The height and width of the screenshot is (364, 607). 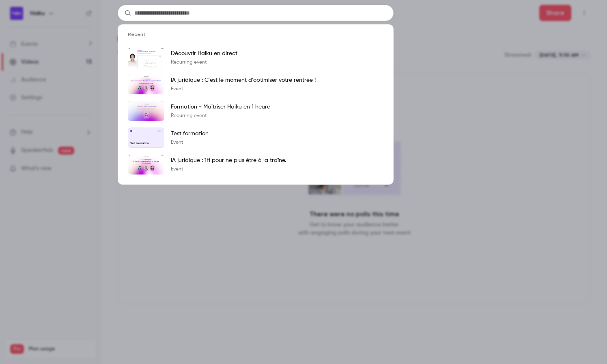 What do you see at coordinates (146, 164) in the screenshot?
I see `img: IA juridique : 1H pour ne plus être à la traîne.` at bounding box center [146, 164].